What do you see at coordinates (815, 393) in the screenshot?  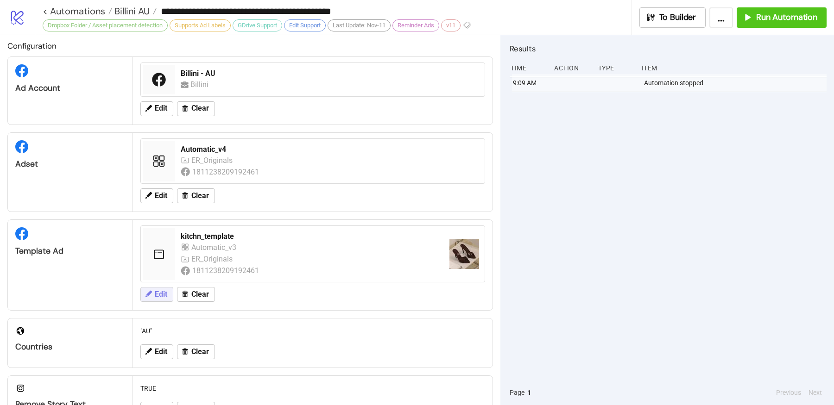 I see `button: Next` at bounding box center [815, 393].